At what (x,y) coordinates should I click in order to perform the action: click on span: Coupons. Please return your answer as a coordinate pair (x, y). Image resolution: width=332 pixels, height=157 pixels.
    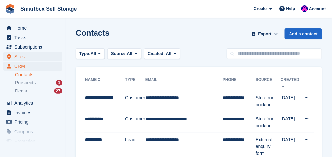
    Looking at the image, I should click on (34, 132).